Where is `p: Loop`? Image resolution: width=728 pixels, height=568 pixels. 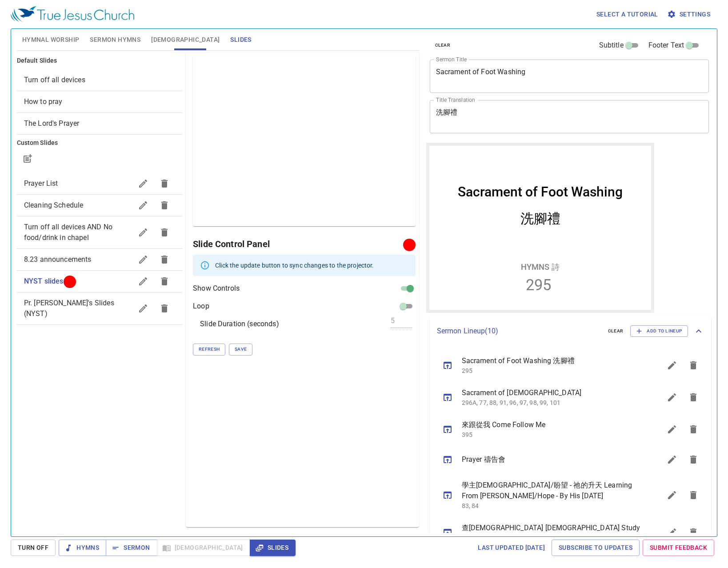 p: Loop is located at coordinates (201, 306).